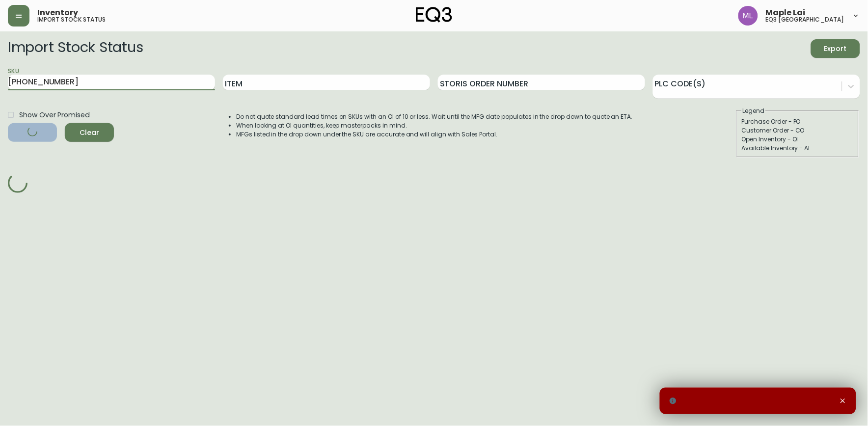 This screenshot has width=868, height=426. Describe the element at coordinates (434, 135) in the screenshot. I see `li: MFGs listed in the drop down under the SKU are accurate and will align with Sales Portal.` at that location.